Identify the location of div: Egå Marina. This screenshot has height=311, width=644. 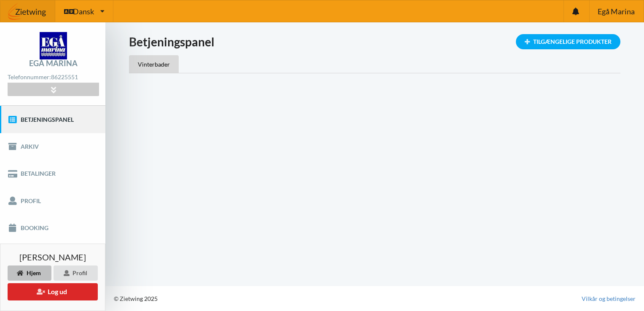
(53, 63).